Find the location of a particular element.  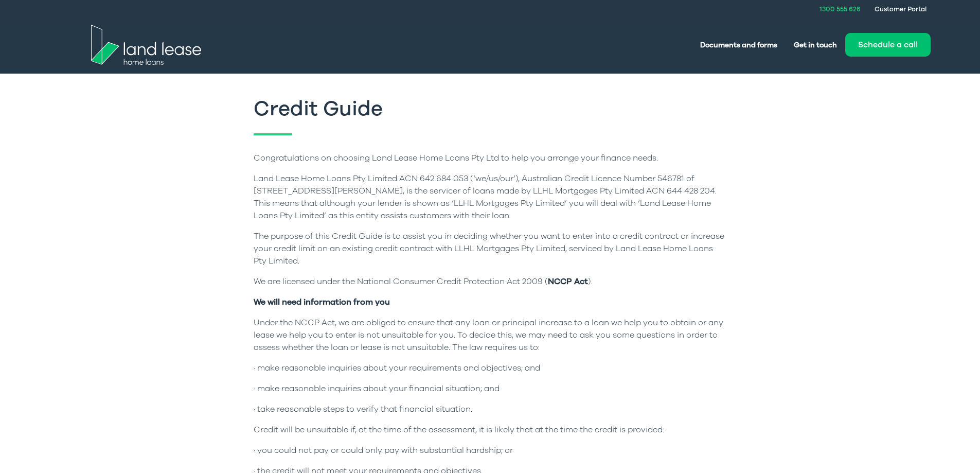

p: · take reasonable steps to verify that financial situation. is located at coordinates (490, 409).